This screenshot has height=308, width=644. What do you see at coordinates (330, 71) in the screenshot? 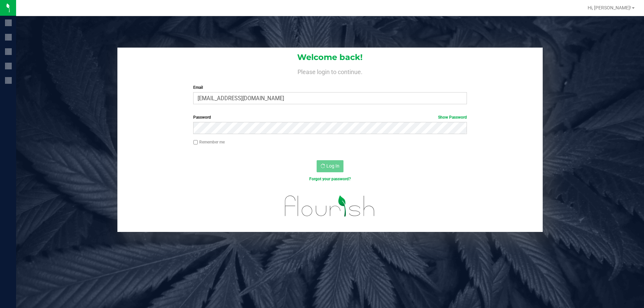
I see `h4: Please login to continue.` at bounding box center [330, 71].